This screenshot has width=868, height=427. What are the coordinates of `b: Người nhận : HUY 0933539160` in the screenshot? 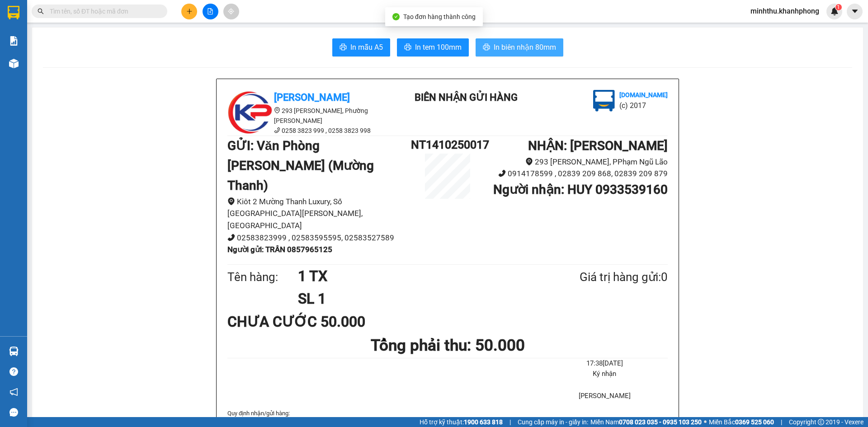 It's located at (581, 189).